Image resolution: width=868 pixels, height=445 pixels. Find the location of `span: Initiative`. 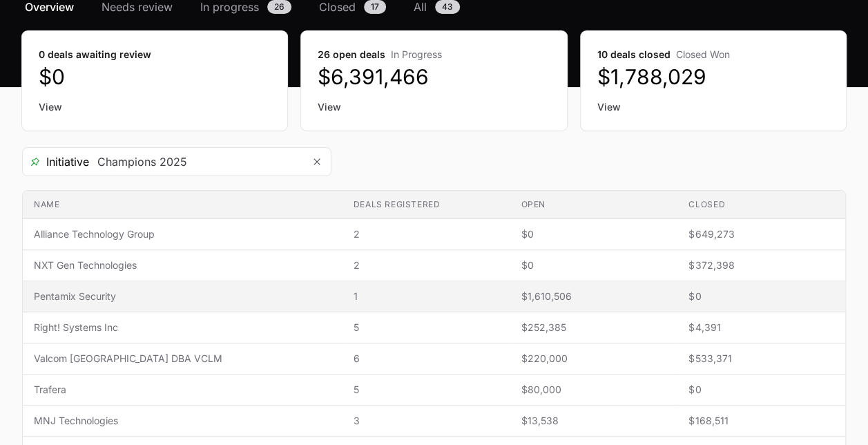

span: Initiative is located at coordinates (56, 161).